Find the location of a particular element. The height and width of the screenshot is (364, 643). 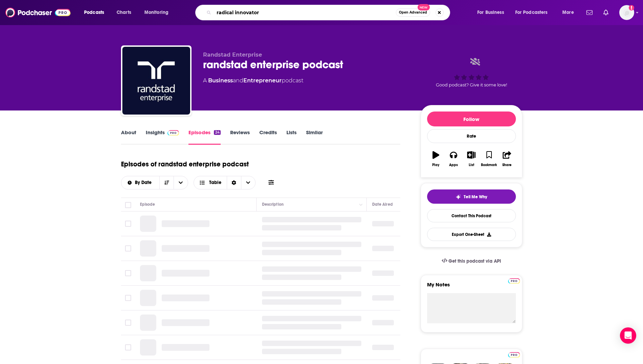

div: A podcast is located at coordinates (253, 80).